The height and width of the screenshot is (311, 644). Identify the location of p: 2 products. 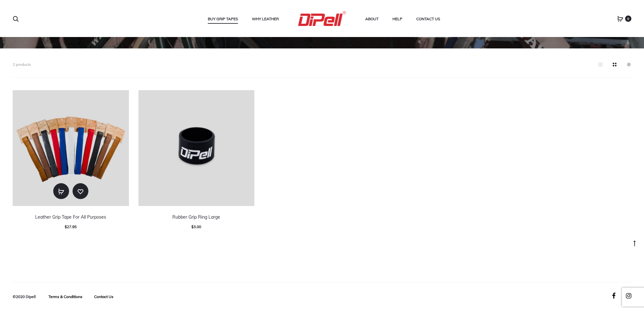
(22, 64).